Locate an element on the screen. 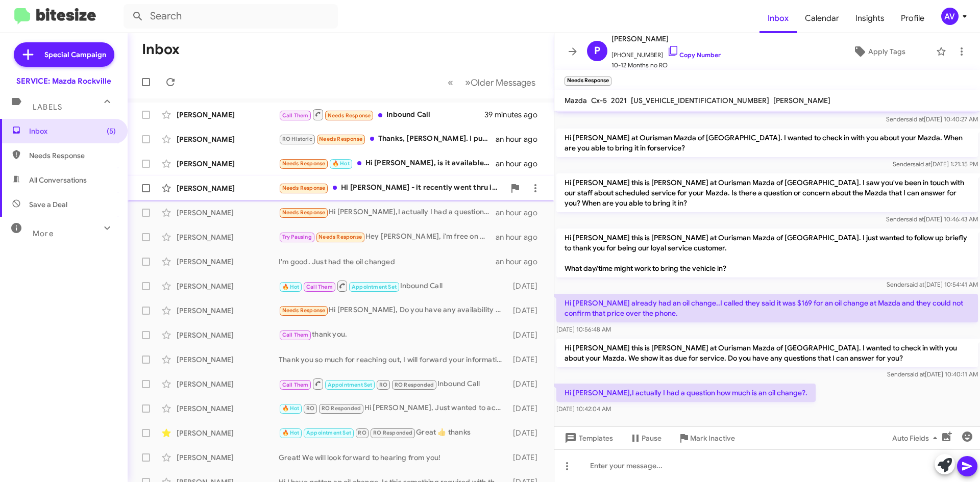 This screenshot has height=482, width=980. span: Apply Tags is located at coordinates (886, 52).